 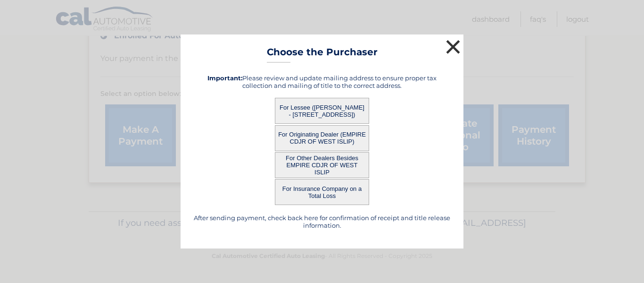 I want to click on button: For Insurance Company on a Total Loss, so click(x=322, y=192).